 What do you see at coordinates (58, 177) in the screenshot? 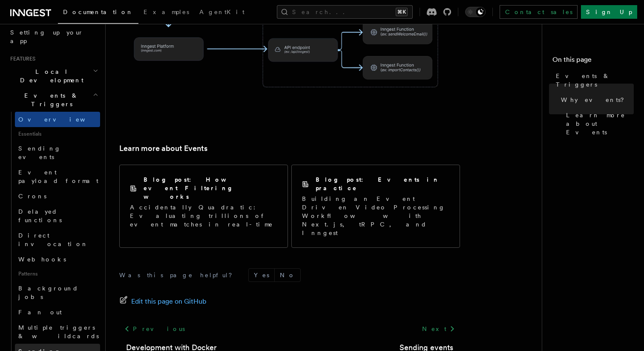
I see `span: Event payload format` at bounding box center [58, 177].